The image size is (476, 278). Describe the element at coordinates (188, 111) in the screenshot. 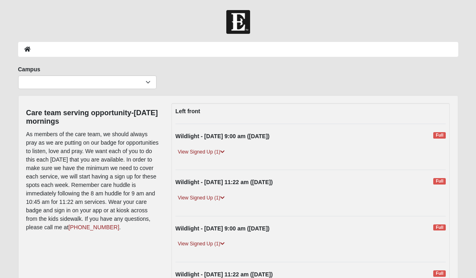

I see `strong: Left front` at that location.